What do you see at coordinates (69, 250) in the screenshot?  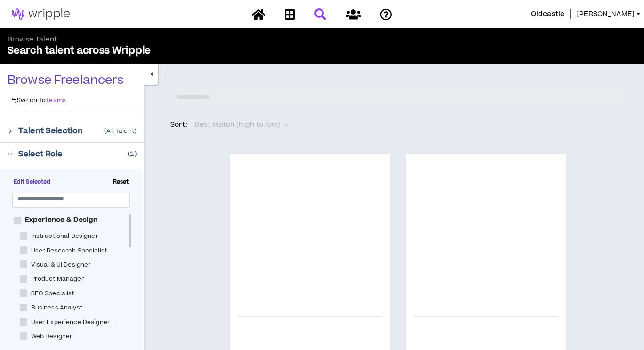 I see `span: User Research Specialist` at bounding box center [69, 250].